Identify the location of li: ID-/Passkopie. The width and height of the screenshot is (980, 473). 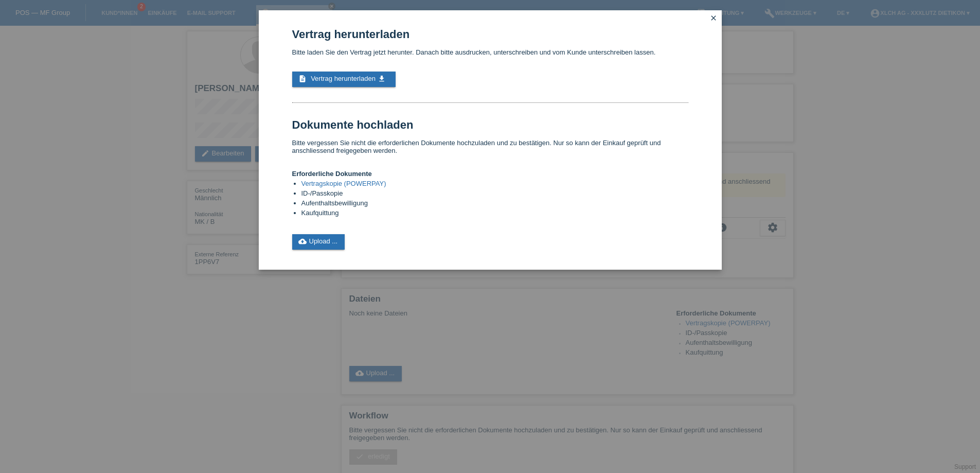
(495, 194).